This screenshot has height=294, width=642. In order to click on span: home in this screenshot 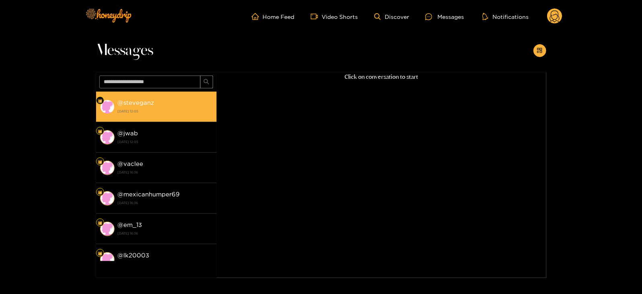, I will do `click(257, 16)`.